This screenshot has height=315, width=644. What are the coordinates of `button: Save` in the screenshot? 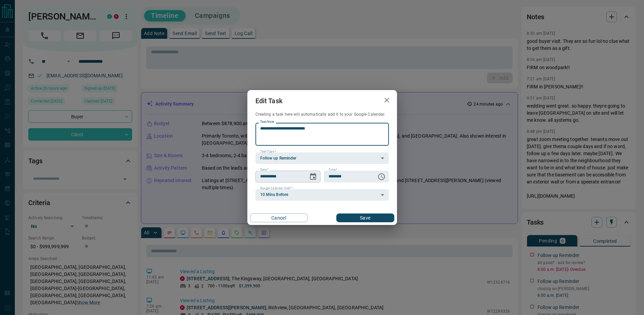 It's located at (365, 218).